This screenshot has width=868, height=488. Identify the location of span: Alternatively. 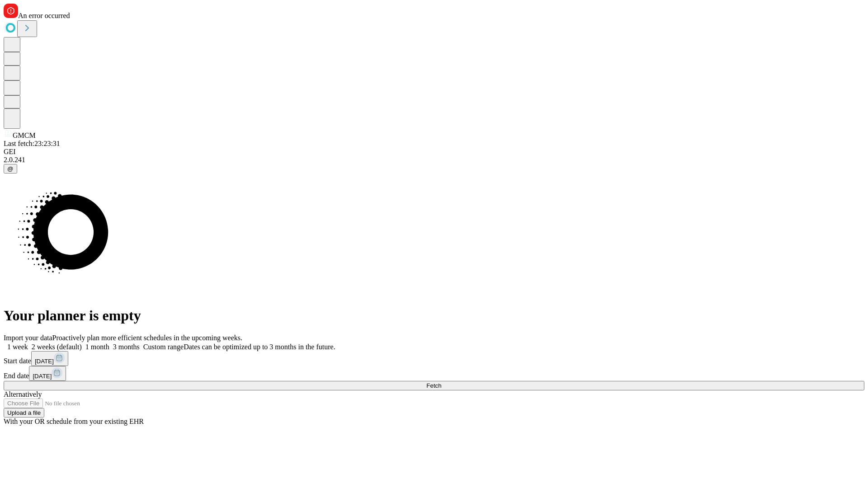
(23, 394).